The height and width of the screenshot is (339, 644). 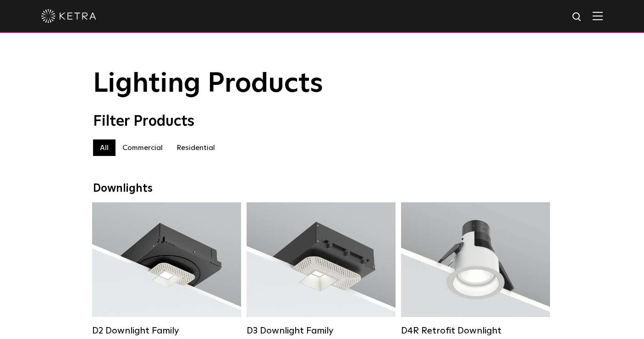 I want to click on div: Downlights, so click(x=322, y=189).